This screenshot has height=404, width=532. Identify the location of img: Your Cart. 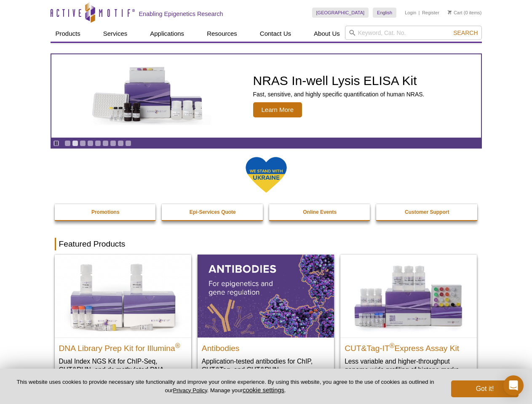
(449, 12).